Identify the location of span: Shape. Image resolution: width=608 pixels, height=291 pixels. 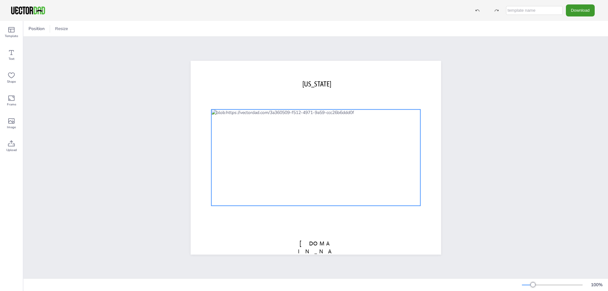
(11, 82).